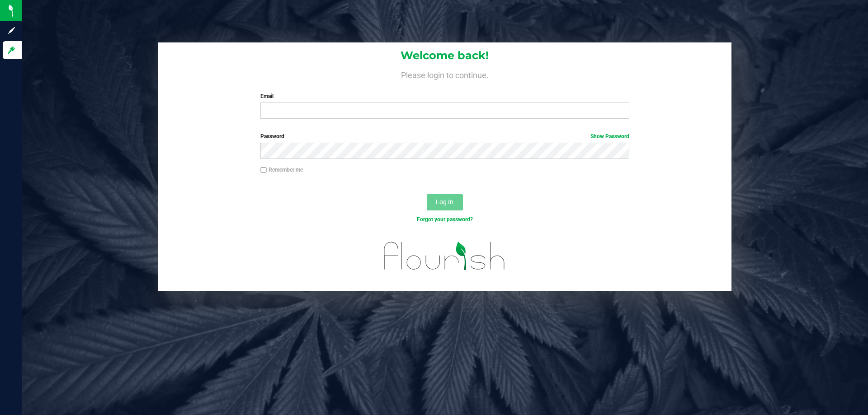  I want to click on h4: Please login to continue., so click(445, 74).